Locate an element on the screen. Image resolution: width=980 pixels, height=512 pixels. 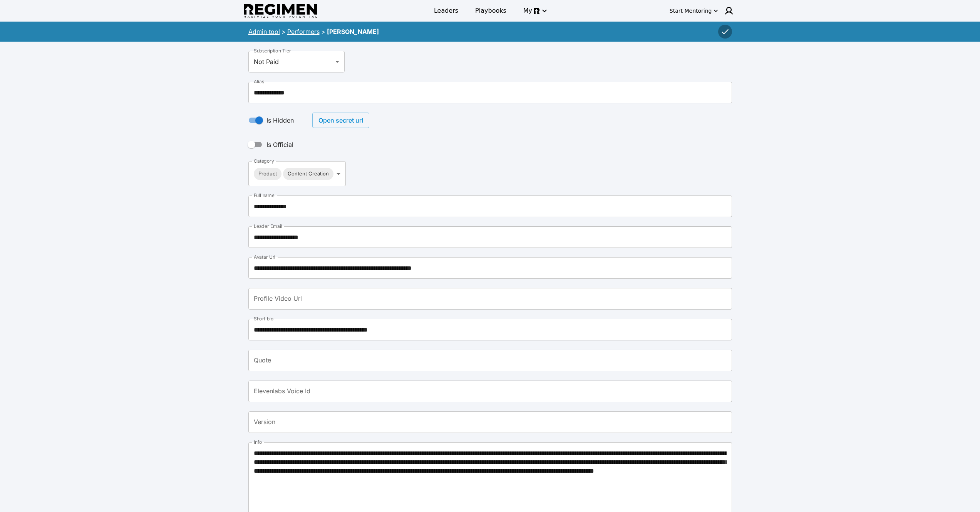
button: Open secret url is located at coordinates (341, 120).